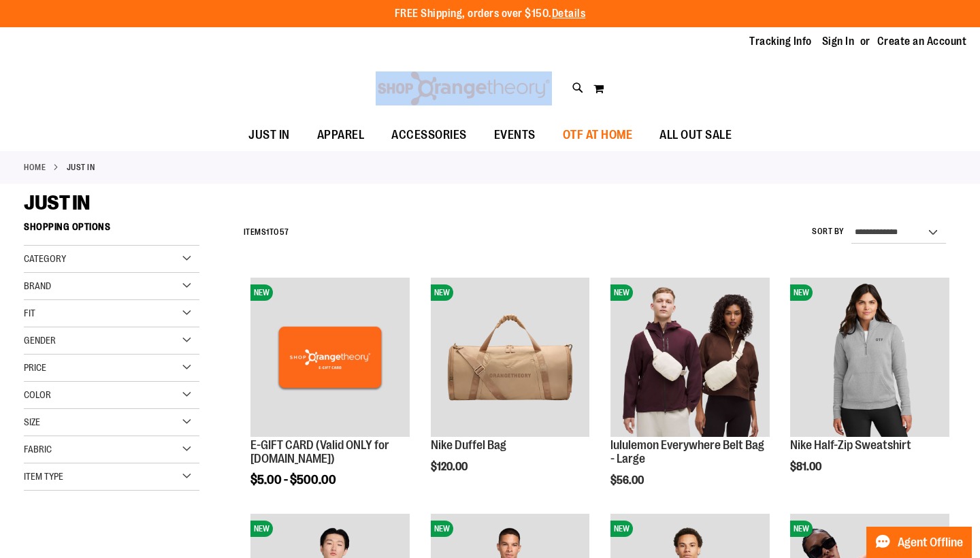 This screenshot has width=980, height=558. I want to click on span: 1, so click(268, 232).